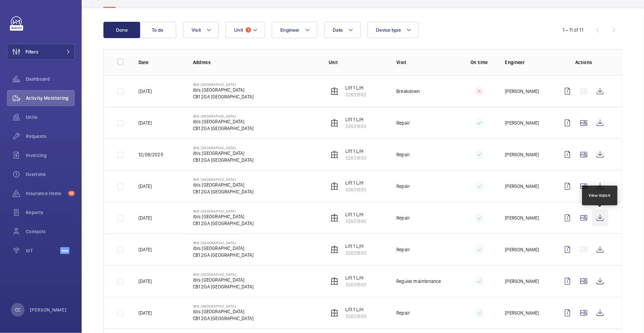  What do you see at coordinates (584, 63) in the screenshot?
I see `p: Actions` at bounding box center [584, 63].